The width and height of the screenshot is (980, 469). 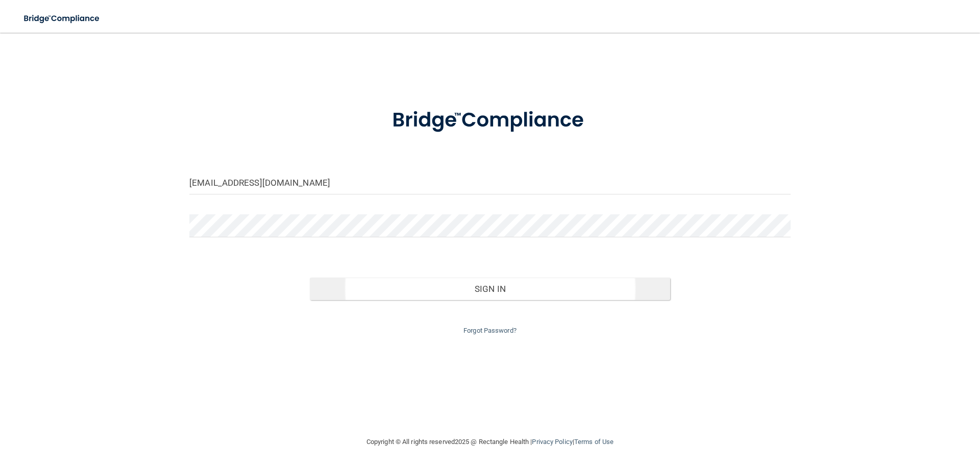 I want to click on a: Terms of Use, so click(x=593, y=441).